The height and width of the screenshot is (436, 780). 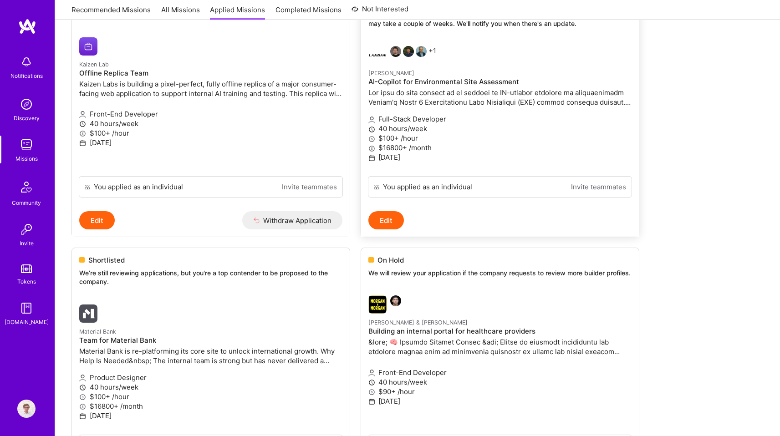 I want to click on small: Material Bank, so click(x=97, y=331).